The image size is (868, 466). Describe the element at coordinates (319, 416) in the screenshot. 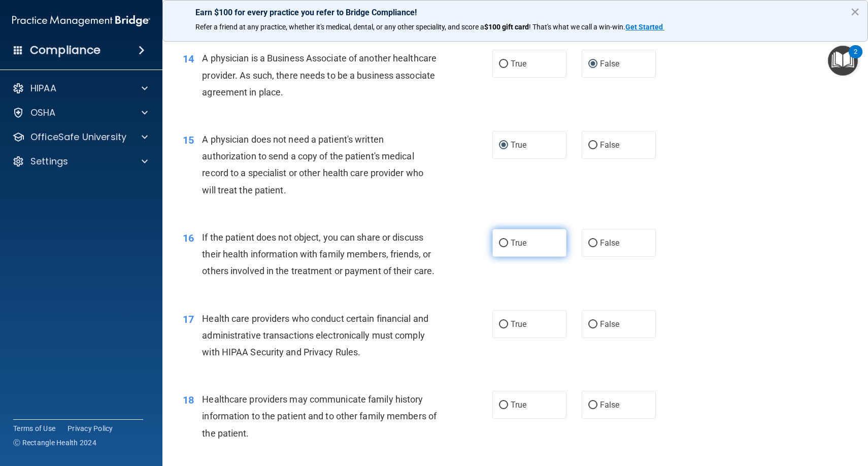

I see `span: Healthcare providers may communicate family history information to the patient and to other famil...` at that location.